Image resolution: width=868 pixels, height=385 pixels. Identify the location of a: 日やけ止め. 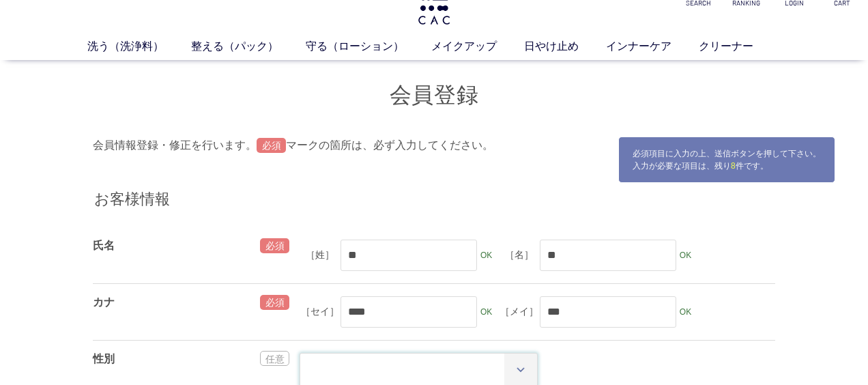
(565, 46).